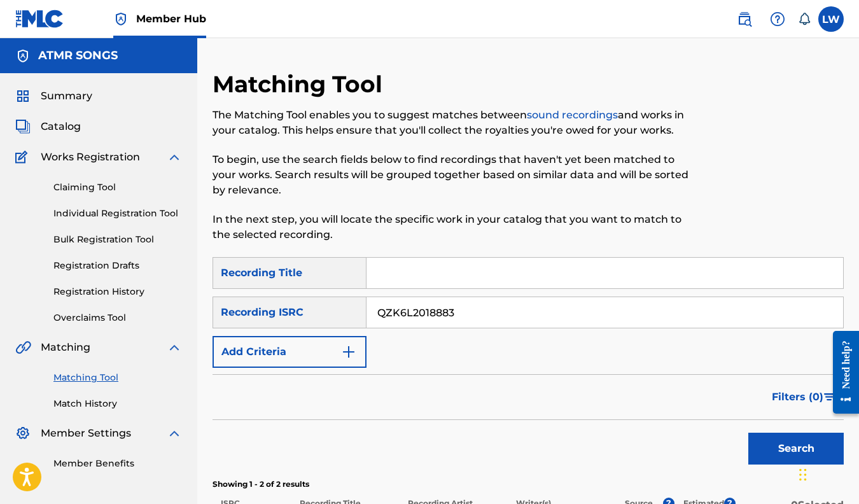 This screenshot has height=504, width=859. I want to click on img: Matching, so click(23, 348).